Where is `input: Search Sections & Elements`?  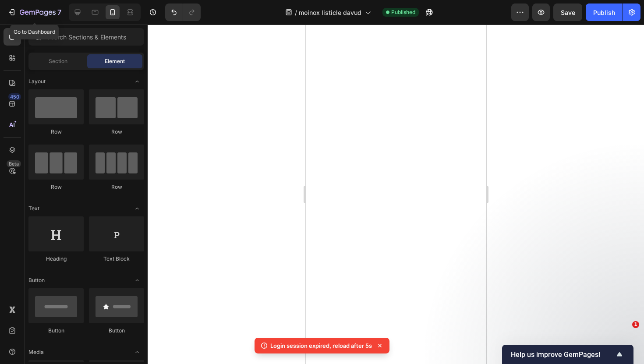 input: Search Sections & Elements is located at coordinates (86, 37).